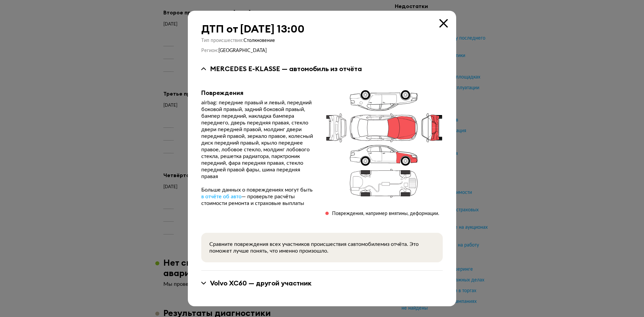 The height and width of the screenshot is (317, 644). I want to click on div: Регион :, so click(322, 50).